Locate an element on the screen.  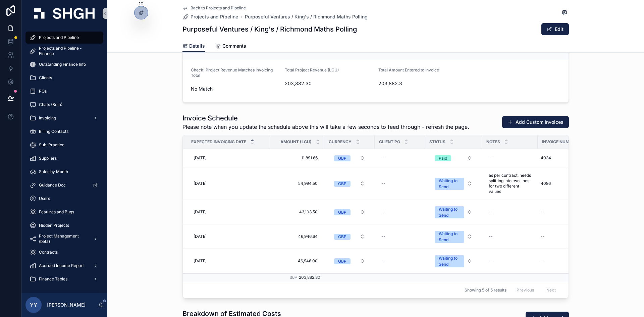
a: Outstanding Finance Info is located at coordinates (64, 64).